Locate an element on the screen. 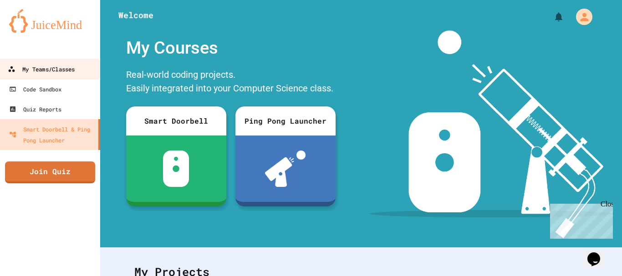 Image resolution: width=622 pixels, height=276 pixels. img: ppl-with-ball.png is located at coordinates (285, 169).